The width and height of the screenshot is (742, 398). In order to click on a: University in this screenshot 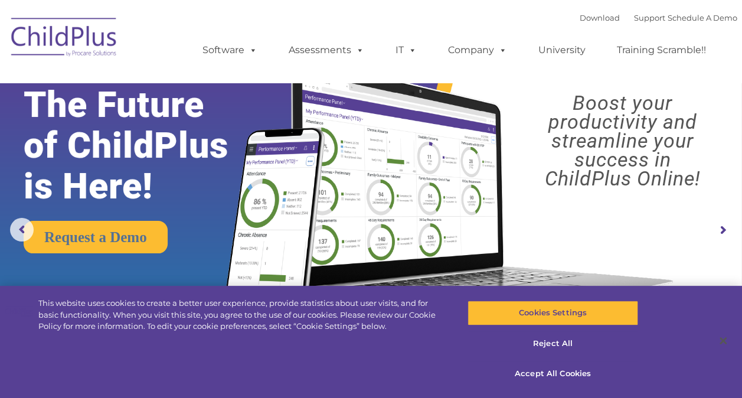, I will do `click(562, 50)`.